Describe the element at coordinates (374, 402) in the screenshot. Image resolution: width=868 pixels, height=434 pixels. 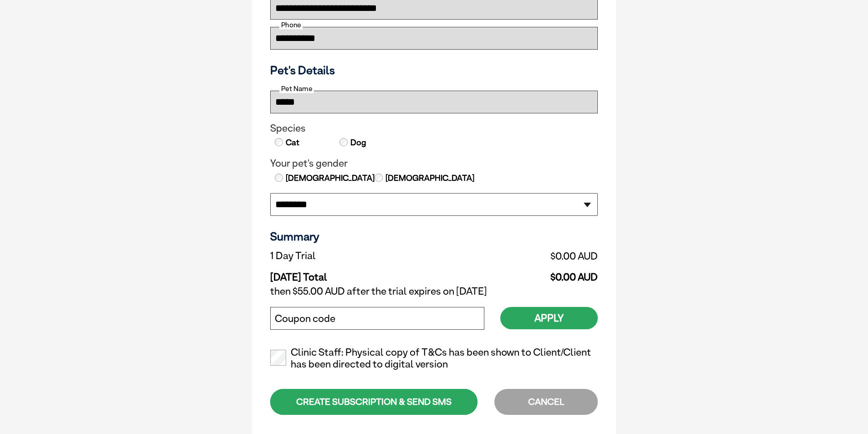
I see `div: CREATE SUBSCRIPTION & SEND SMS` at that location.